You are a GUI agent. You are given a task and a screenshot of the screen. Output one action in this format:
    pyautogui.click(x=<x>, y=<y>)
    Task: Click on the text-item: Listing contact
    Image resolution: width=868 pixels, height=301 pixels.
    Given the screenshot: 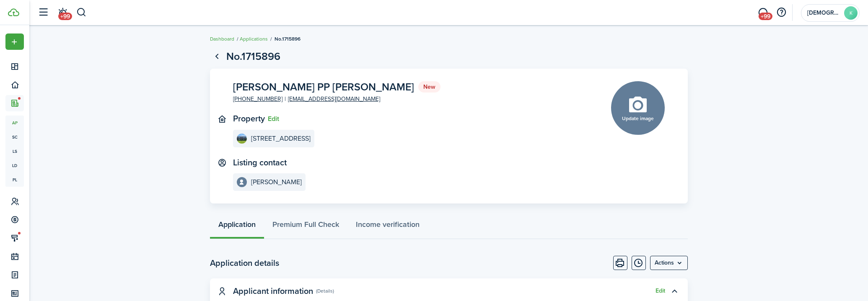 What is the action you would take?
    pyautogui.click(x=260, y=163)
    